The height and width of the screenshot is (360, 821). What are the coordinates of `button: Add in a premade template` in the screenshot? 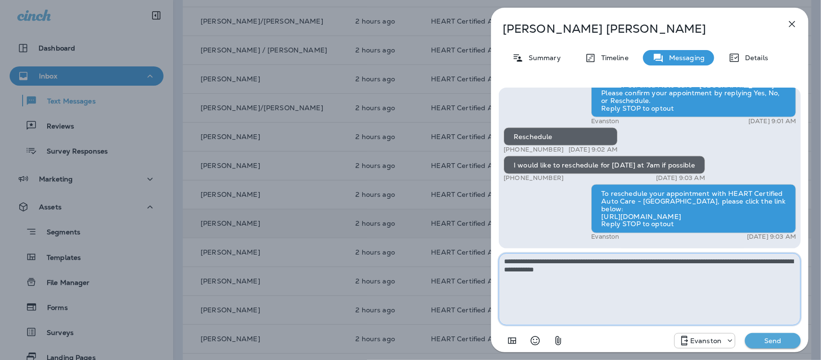 It's located at (512, 340).